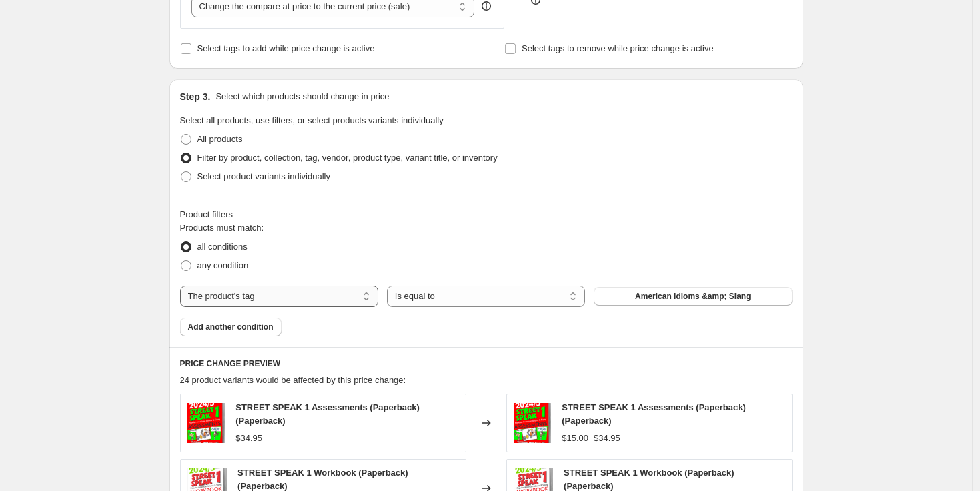  Describe the element at coordinates (312, 120) in the screenshot. I see `span: Select all products, use filters, or select products variants individually` at that location.